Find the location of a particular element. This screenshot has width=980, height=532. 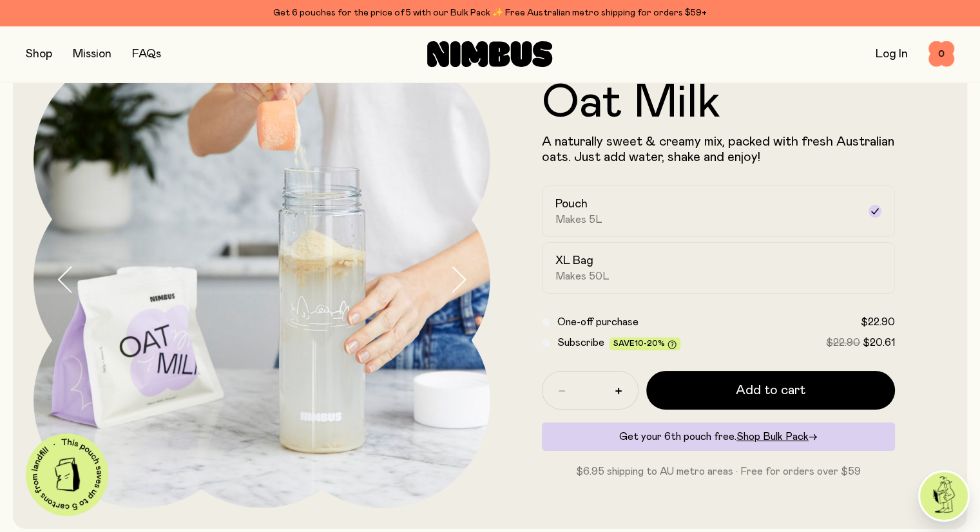

span: Save is located at coordinates (645, 344).